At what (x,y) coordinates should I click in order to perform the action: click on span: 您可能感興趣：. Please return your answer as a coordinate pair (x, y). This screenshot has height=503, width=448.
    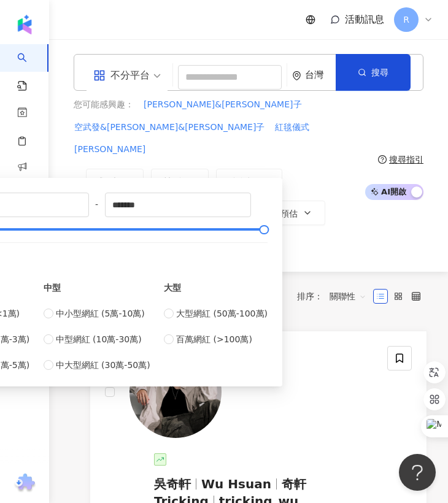
    Looking at the image, I should click on (104, 105).